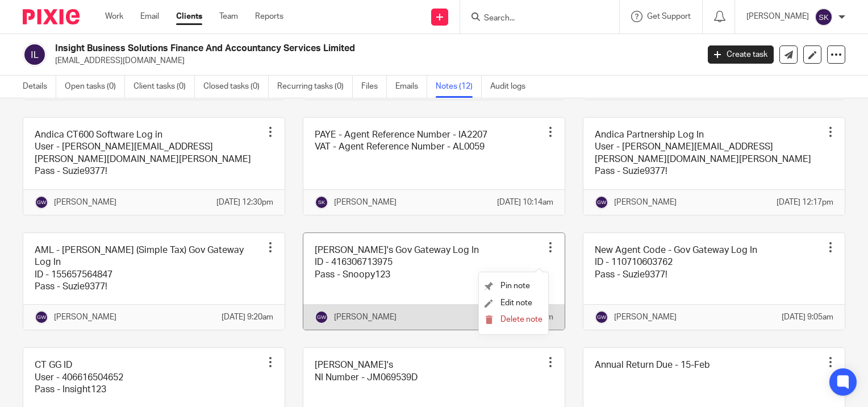 This screenshot has width=868, height=407. What do you see at coordinates (309, 48) in the screenshot?
I see `h2: Insight Business Solutions Finance And Accountancy Services Limited` at bounding box center [309, 48].